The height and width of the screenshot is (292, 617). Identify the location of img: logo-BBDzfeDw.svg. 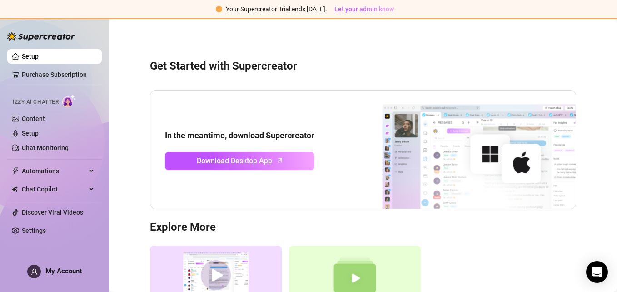
(41, 36).